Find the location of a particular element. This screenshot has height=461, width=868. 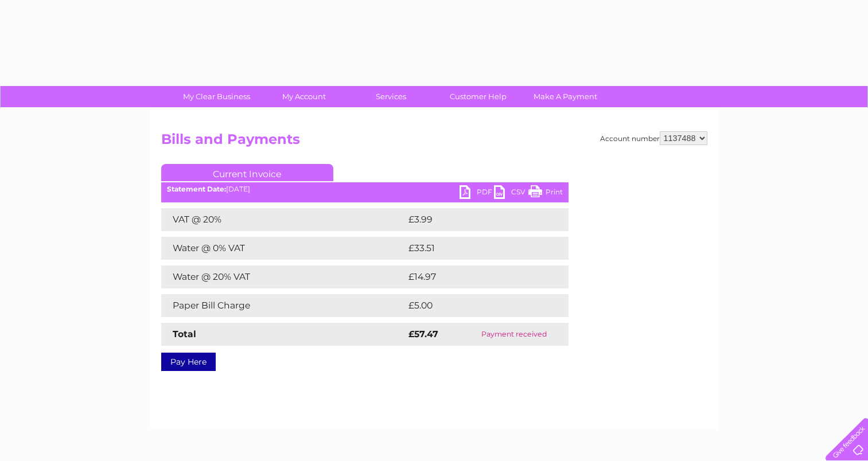

a: Services is located at coordinates (391, 96).